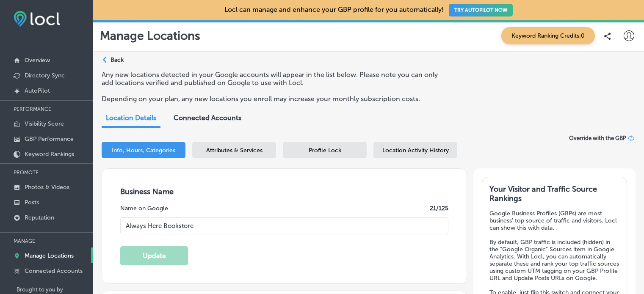 The image size is (644, 294). I want to click on label: Name on Google, so click(144, 208).